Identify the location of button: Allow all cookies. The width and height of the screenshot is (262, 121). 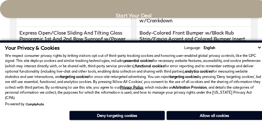
(210, 113).